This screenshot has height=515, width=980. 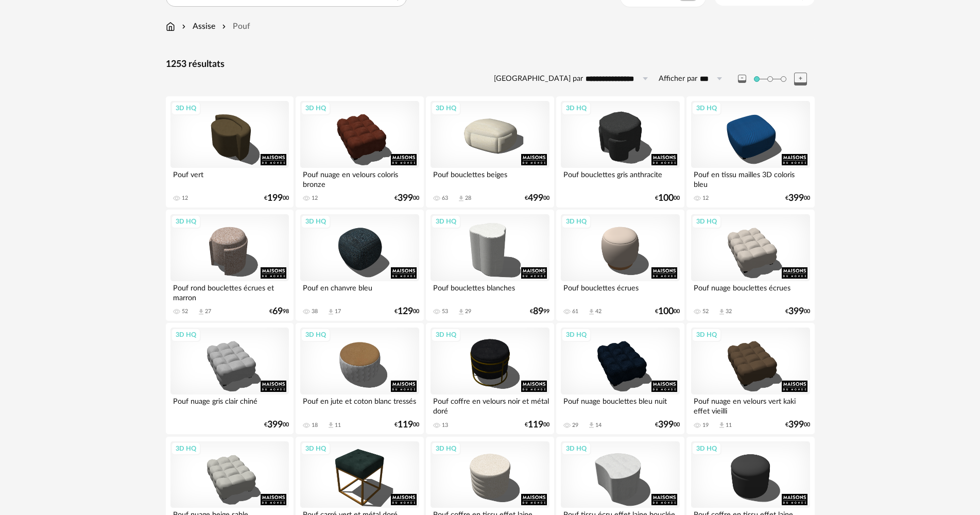 What do you see at coordinates (678, 79) in the screenshot?
I see `label: Afficher par` at bounding box center [678, 79].